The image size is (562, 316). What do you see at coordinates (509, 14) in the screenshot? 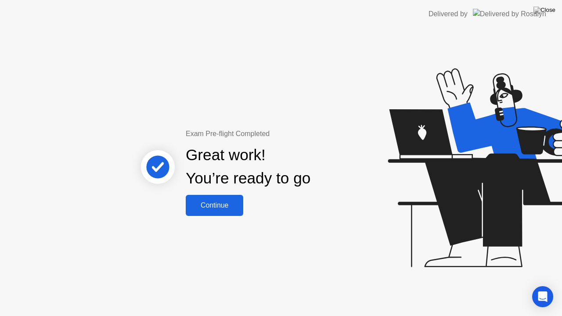
I see `img: Delivered by Rosalyn` at bounding box center [509, 14].